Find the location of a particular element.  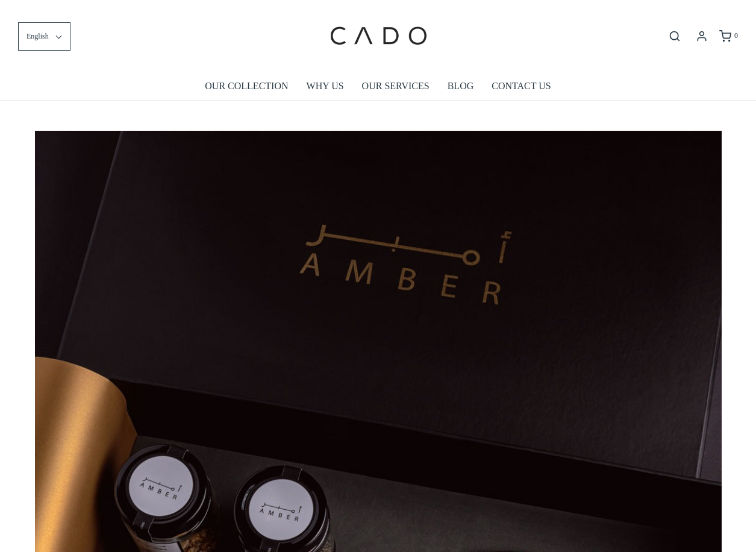

a: OUR COLLECTION is located at coordinates (246, 86).